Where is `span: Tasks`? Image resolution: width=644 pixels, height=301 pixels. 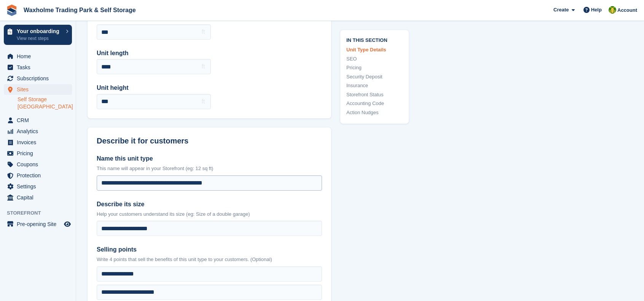
span: Tasks is located at coordinates (40, 67).